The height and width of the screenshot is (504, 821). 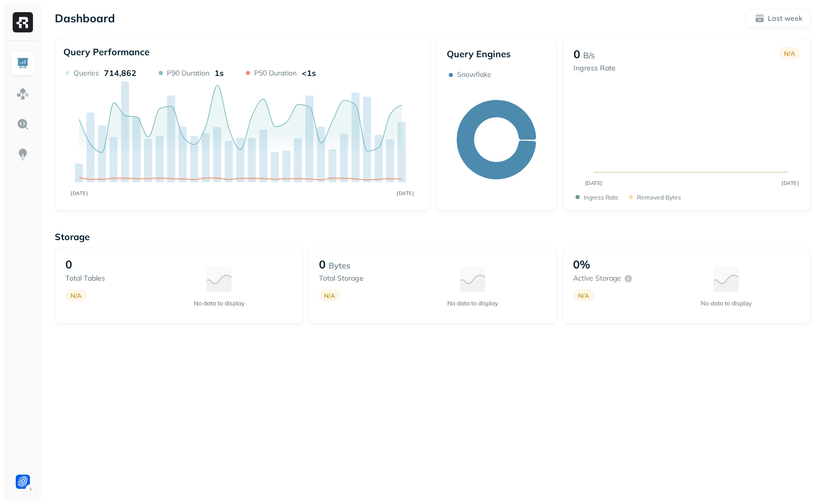 I want to click on p: P90 Duration, so click(x=188, y=73).